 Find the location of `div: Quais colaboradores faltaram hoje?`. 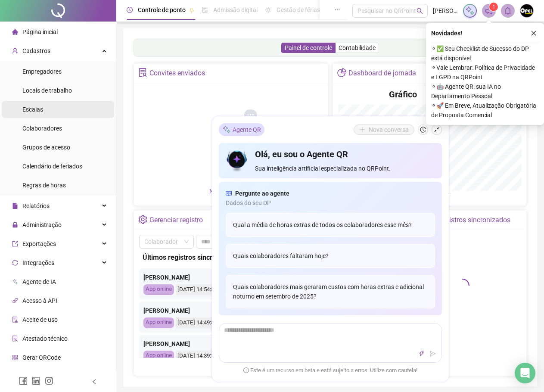

div: Quais colaboradores faltaram hoje? is located at coordinates (330, 256).